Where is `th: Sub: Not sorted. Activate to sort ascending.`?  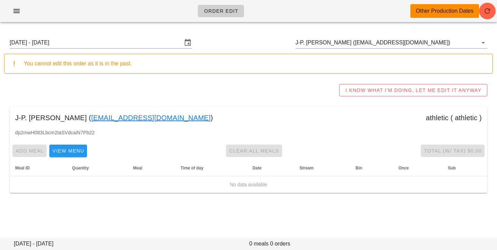 th: Sub: Not sorted. Activate to sort ascending. is located at coordinates (464, 168).